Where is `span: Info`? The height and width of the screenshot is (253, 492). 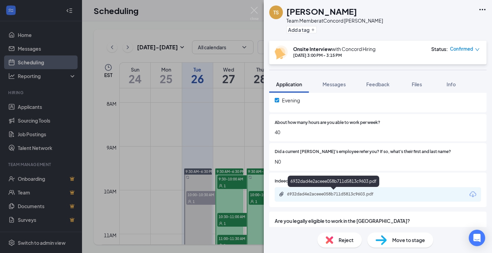 span: Info is located at coordinates (451, 84).